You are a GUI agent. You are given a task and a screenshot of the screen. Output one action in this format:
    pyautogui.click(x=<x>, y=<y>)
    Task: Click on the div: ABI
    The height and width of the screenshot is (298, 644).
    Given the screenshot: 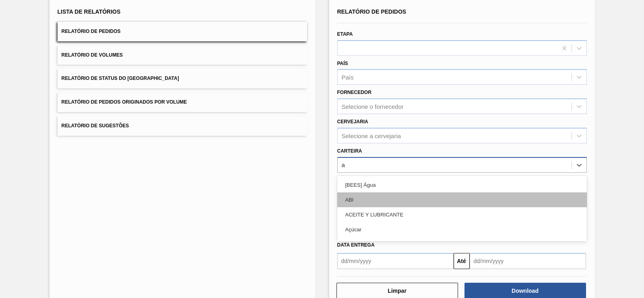 What is the action you would take?
    pyautogui.click(x=462, y=200)
    